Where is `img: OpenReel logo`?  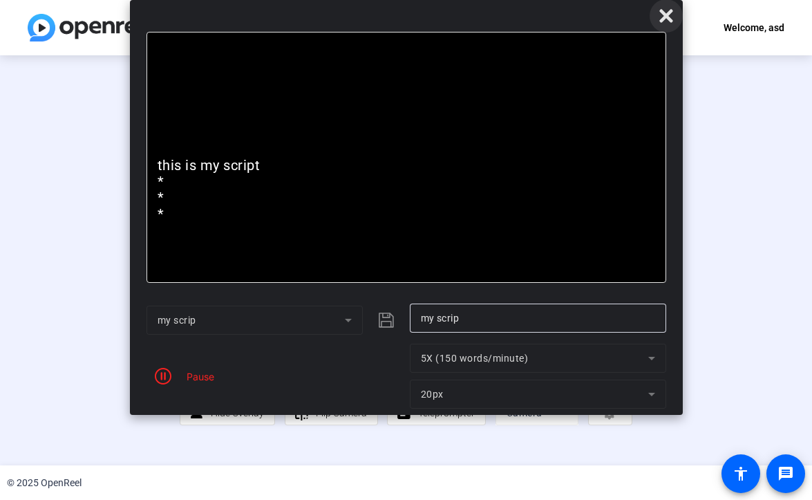
img: OpenReel logo is located at coordinates (91, 28).